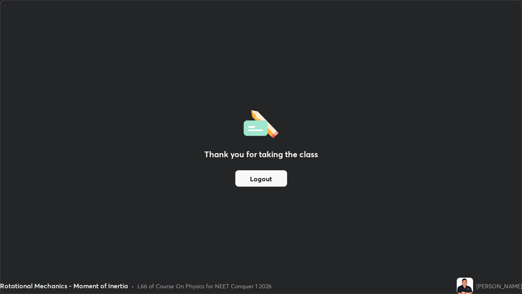 Image resolution: width=522 pixels, height=294 pixels. Describe the element at coordinates (261, 123) in the screenshot. I see `img: offlineFeedback.1438e8b3.svg` at that location.